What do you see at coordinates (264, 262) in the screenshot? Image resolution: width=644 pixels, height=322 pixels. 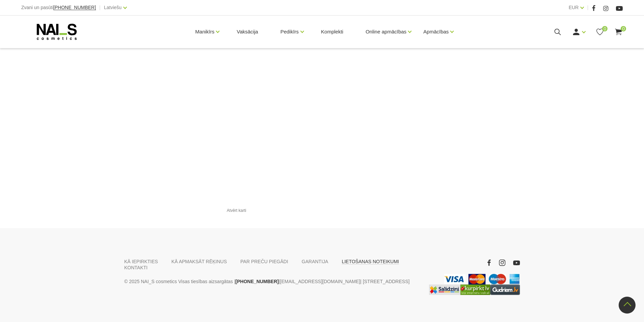 I see `a: PAR PREČU PIEGĀDI` at bounding box center [264, 262].